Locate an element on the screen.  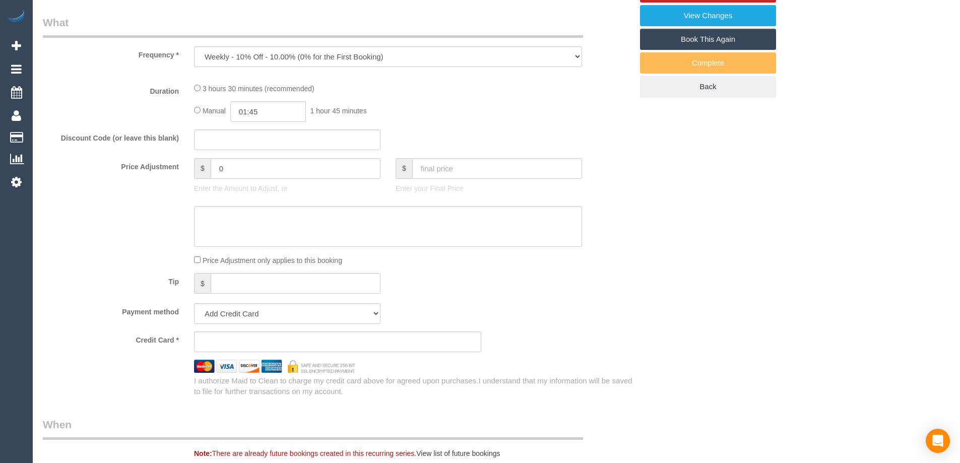
label: Tip is located at coordinates (111, 280).